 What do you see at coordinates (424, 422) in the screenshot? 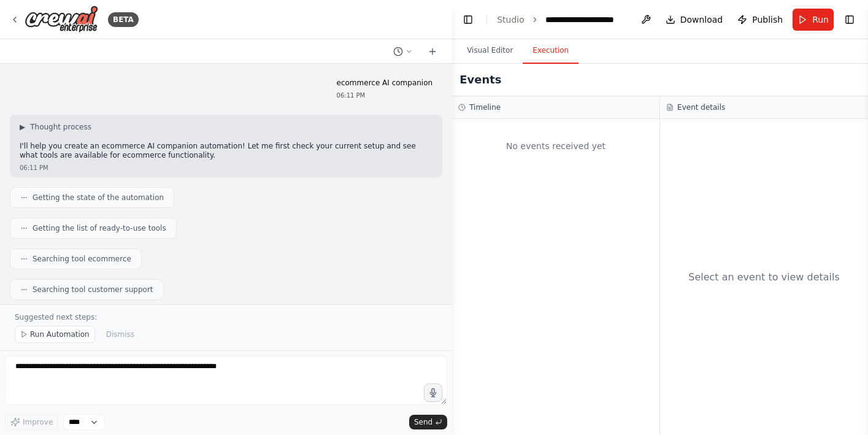
I see `span: Send` at bounding box center [424, 422].